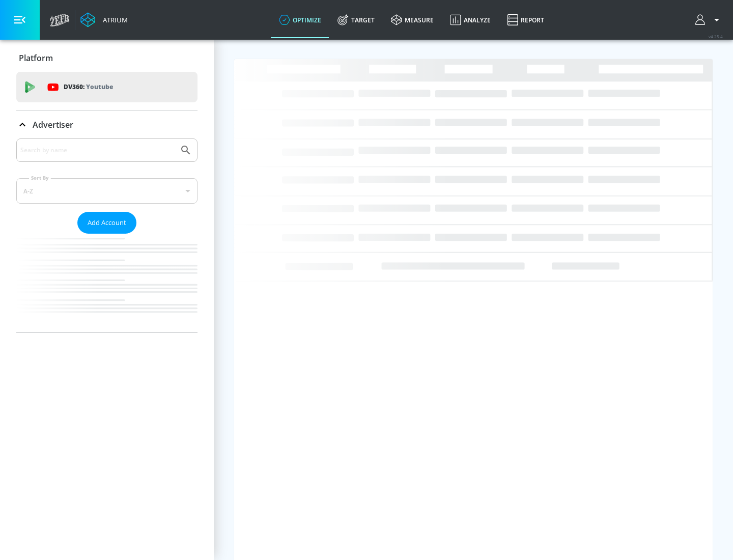  What do you see at coordinates (716, 36) in the screenshot?
I see `span: v 4.25.4` at bounding box center [716, 36].